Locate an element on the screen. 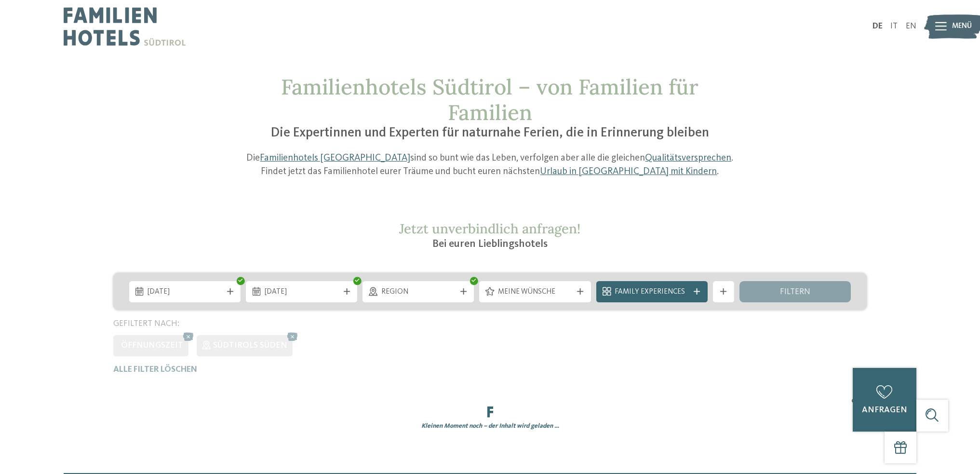 The image size is (980, 474). span: anfragen is located at coordinates (885, 410).